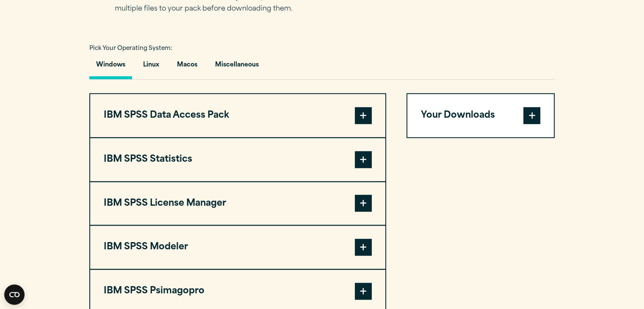 The width and height of the screenshot is (644, 309). Describe the element at coordinates (238, 204) in the screenshot. I see `button: IBM SPSS License Manager` at that location.